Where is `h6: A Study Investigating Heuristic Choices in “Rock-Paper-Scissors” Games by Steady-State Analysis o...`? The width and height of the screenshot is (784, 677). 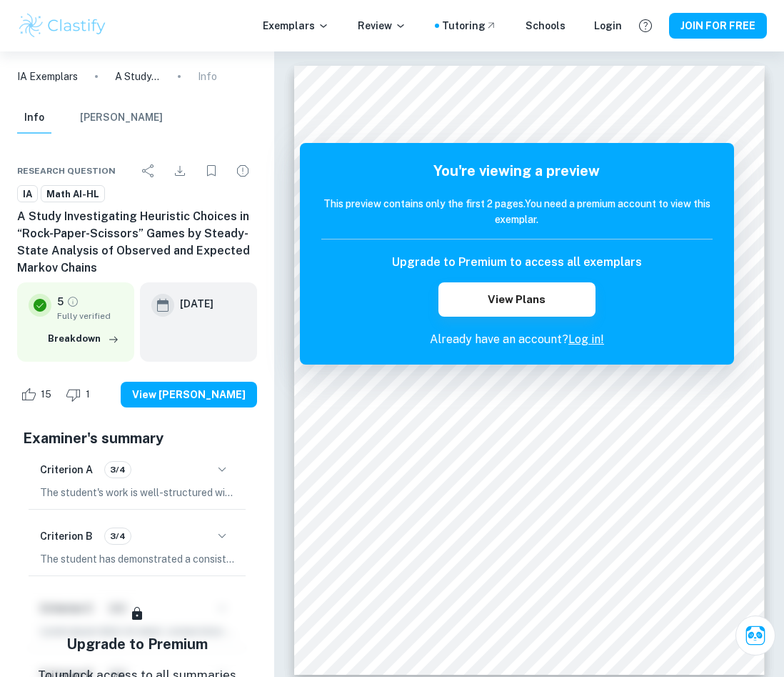 h6: A Study Investigating Heuristic Choices in “Rock-Paper-Scissors” Games by Steady-State Analysis o... is located at coordinates (137, 242).